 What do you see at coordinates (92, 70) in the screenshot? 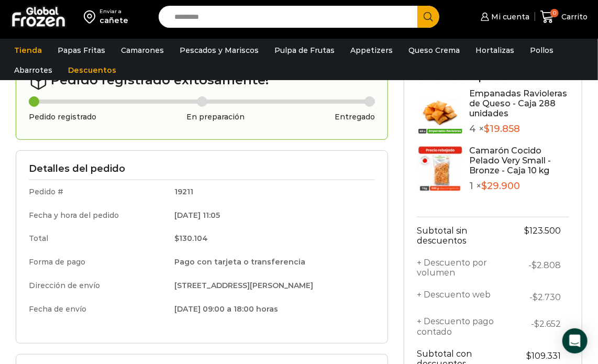
I see `a: Descuentos` at bounding box center [92, 70].